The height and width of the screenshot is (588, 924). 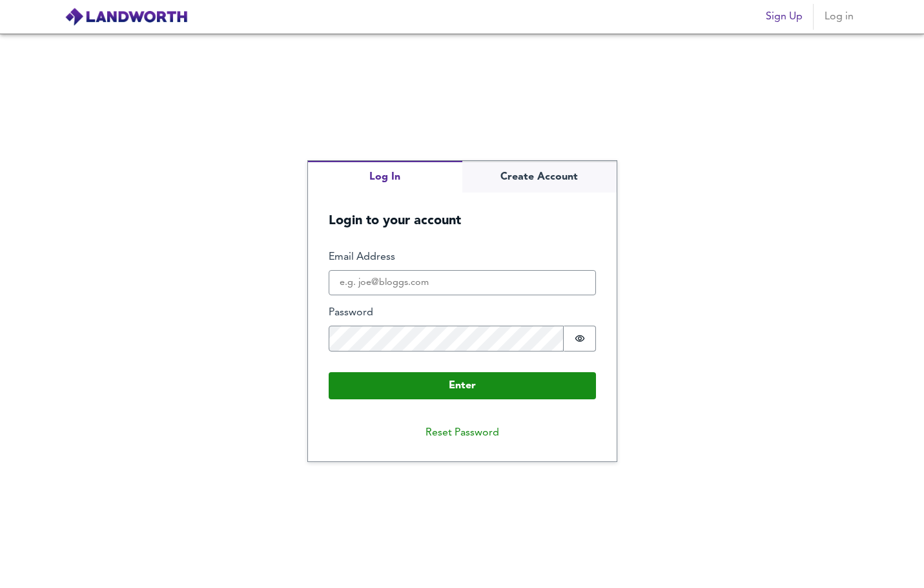 What do you see at coordinates (784, 17) in the screenshot?
I see `button: Sign Up` at bounding box center [784, 17].